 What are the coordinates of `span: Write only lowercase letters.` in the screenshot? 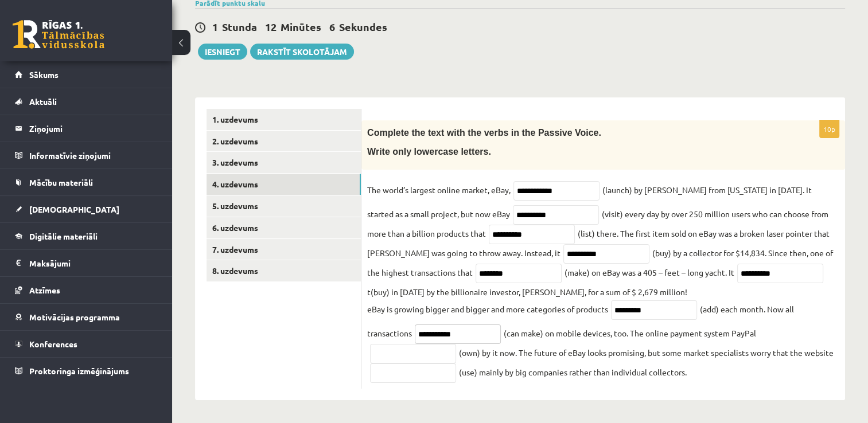 It's located at (429, 151).